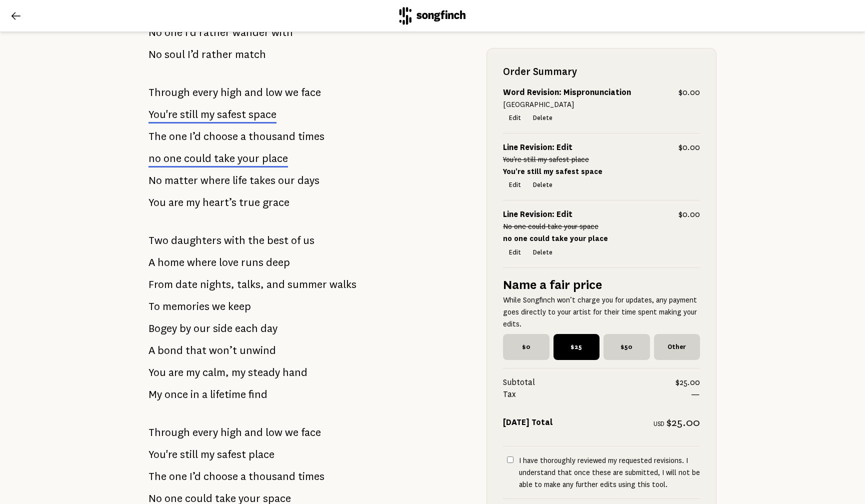 This screenshot has height=504, width=865. I want to click on span: matter, so click(181, 180).